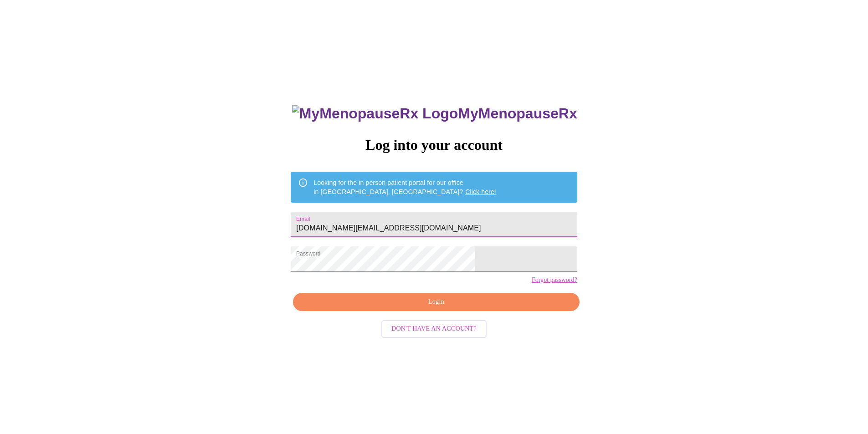 The image size is (868, 434). What do you see at coordinates (554, 280) in the screenshot?
I see `a: Forgot password?` at bounding box center [554, 280].